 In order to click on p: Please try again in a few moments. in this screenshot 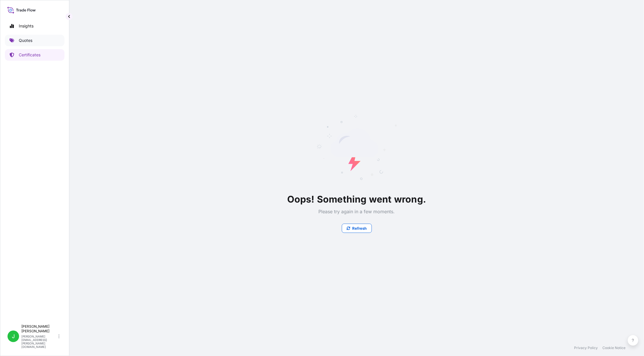, I will do `click(356, 212)`.